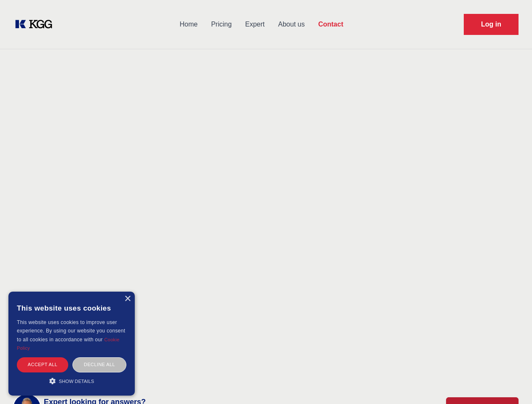  Describe the element at coordinates (330, 25) in the screenshot. I see `a: Contact` at that location.